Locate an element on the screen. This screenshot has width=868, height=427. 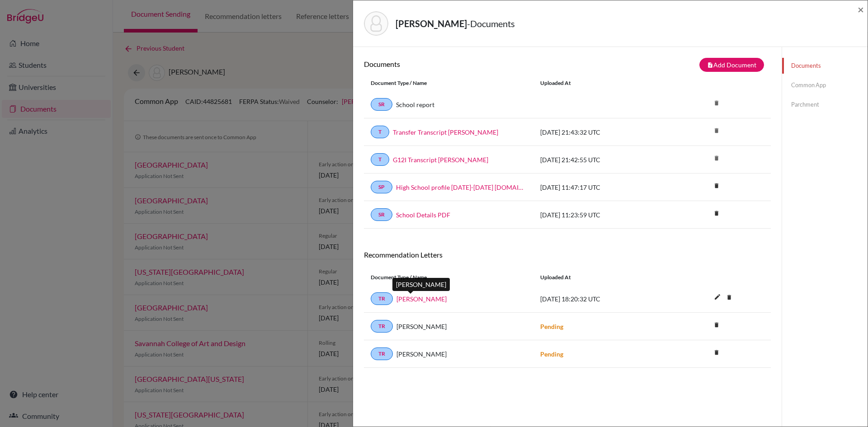
button: edit is located at coordinates (717, 298).